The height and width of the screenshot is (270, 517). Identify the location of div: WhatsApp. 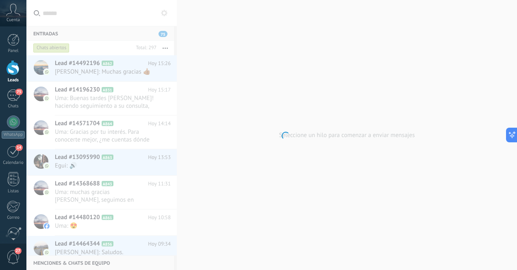
(13, 135).